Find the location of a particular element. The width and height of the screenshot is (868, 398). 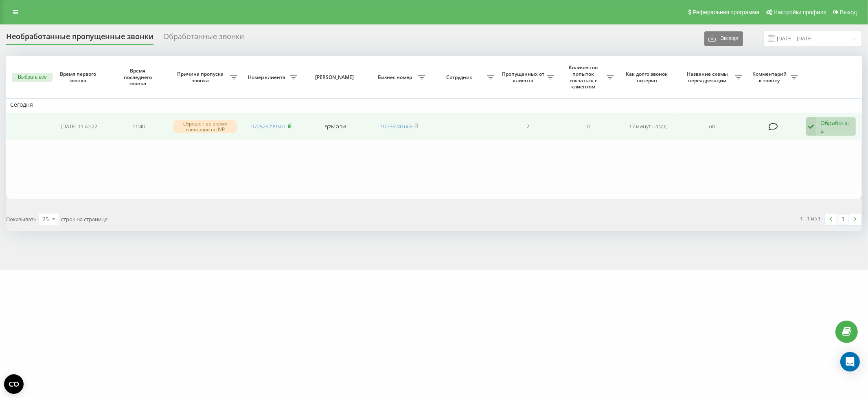

a: 972523799361 is located at coordinates (269, 126).